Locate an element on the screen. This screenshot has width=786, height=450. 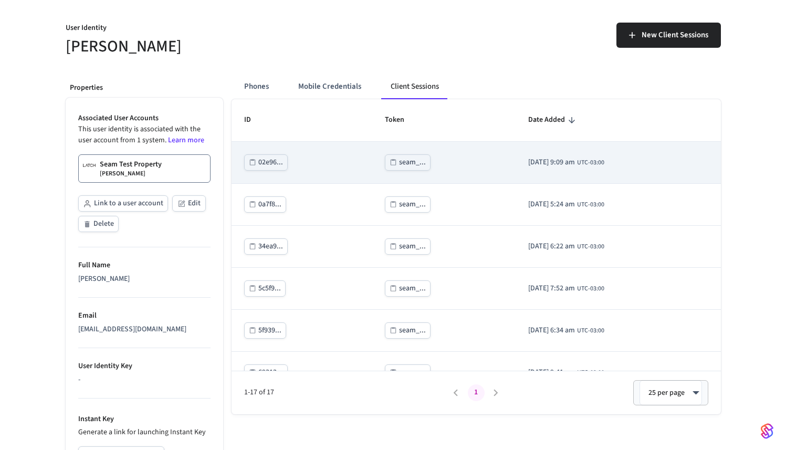
div: 5c5f9... is located at coordinates (269, 288).